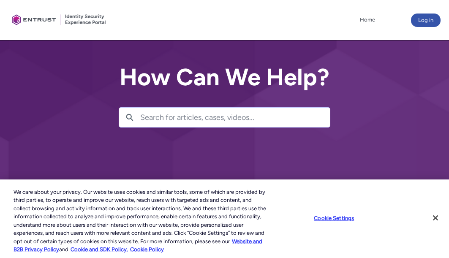  Describe the element at coordinates (435, 218) in the screenshot. I see `button: Close` at that location.